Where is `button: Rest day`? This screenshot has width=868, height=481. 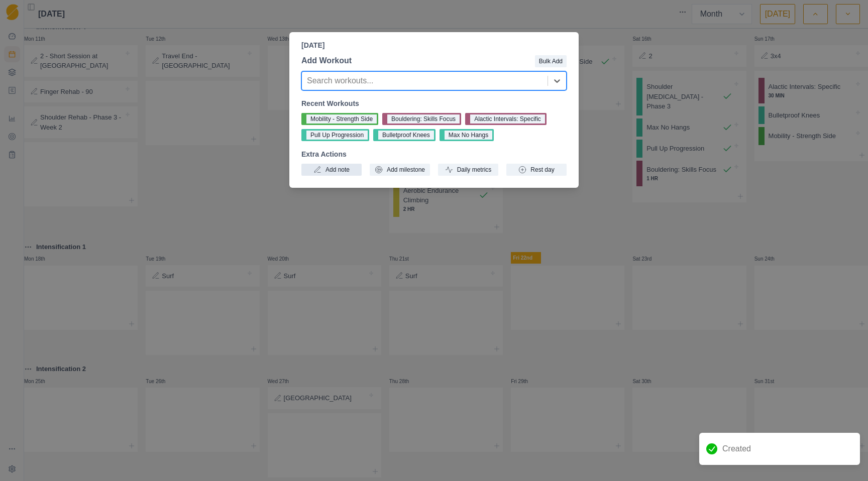
button: Rest day is located at coordinates (536, 169).